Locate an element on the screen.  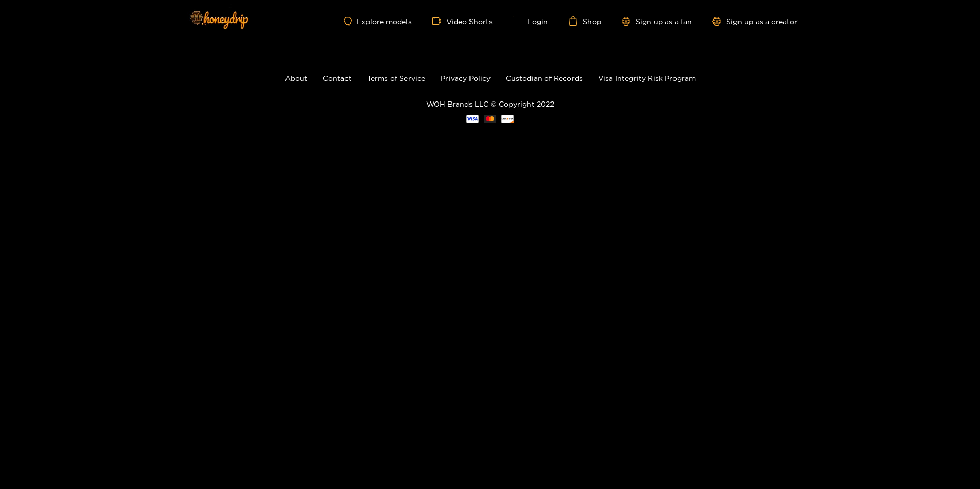
a: Sign up as a creator is located at coordinates (755, 21).